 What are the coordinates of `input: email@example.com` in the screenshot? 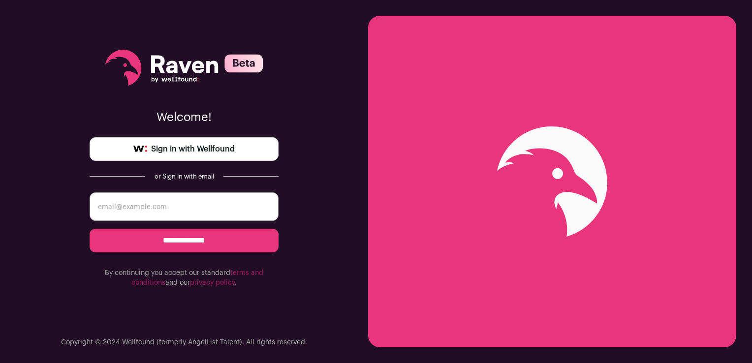 It's located at (184, 207).